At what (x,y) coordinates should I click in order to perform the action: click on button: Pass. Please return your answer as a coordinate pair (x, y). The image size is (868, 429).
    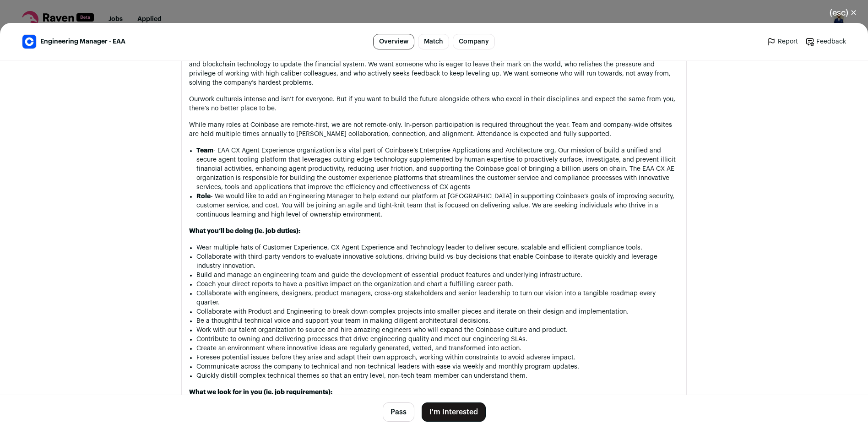
    Looking at the image, I should click on (398, 412).